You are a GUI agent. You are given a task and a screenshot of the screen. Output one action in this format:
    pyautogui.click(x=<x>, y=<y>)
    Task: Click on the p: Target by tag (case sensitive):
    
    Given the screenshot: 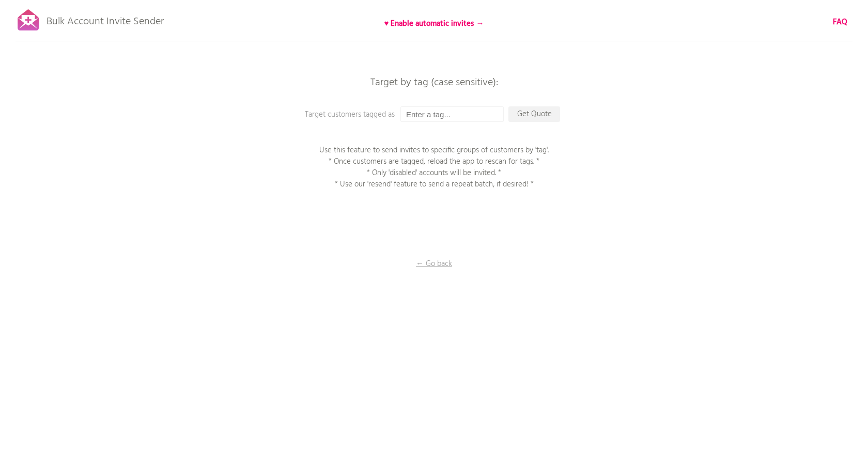 What is the action you would take?
    pyautogui.click(x=434, y=83)
    